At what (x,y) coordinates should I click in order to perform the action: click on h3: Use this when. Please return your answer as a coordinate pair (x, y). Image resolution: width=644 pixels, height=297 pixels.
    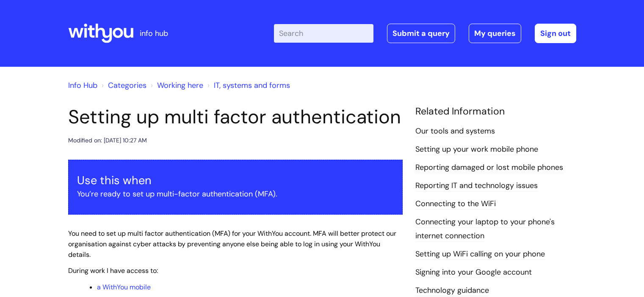
    Looking at the image, I should click on (235, 180).